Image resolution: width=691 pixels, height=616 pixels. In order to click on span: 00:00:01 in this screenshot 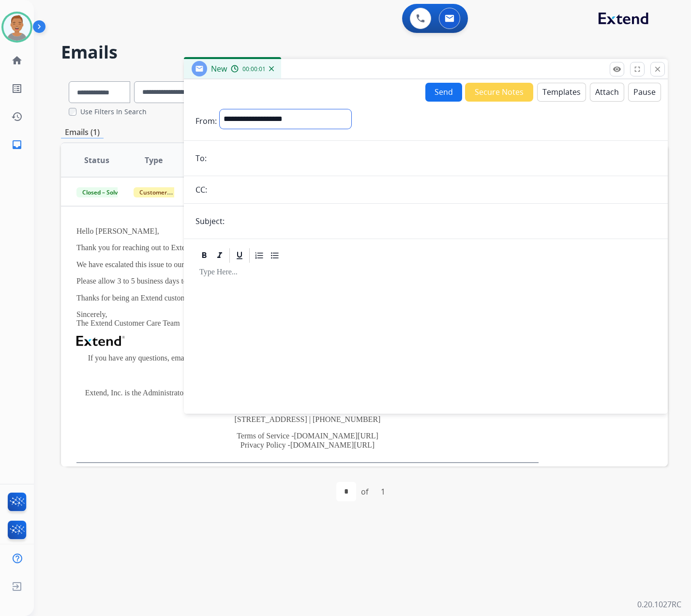, I will do `click(254, 70)`.